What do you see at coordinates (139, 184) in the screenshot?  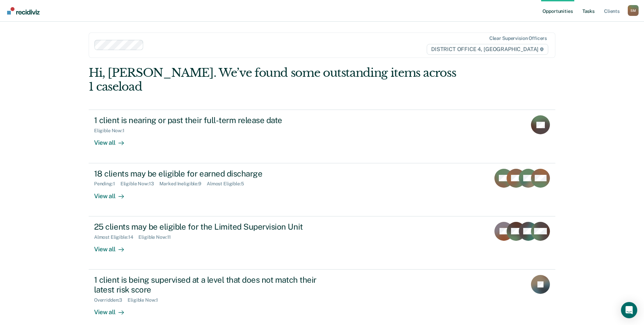 I see `div: Eligible Now : 13` at bounding box center [139, 184].